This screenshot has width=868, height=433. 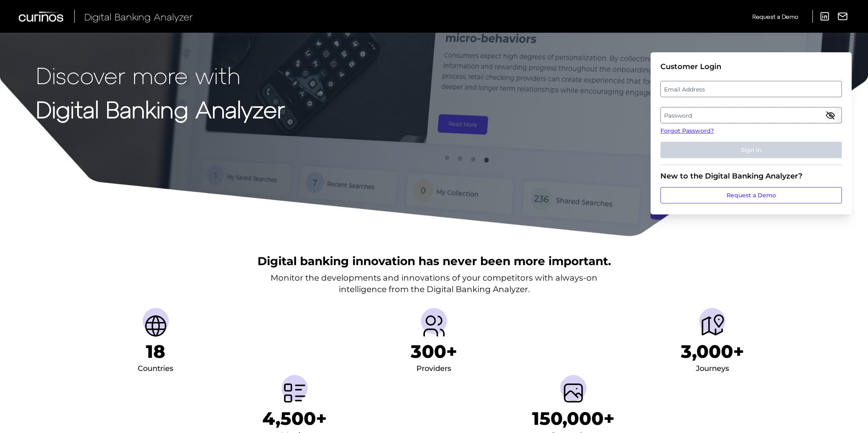 I want to click on div: Countries, so click(x=155, y=369).